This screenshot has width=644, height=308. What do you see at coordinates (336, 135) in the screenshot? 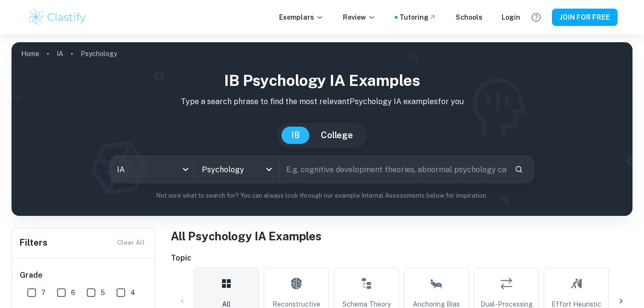
I see `button: College` at bounding box center [336, 135].